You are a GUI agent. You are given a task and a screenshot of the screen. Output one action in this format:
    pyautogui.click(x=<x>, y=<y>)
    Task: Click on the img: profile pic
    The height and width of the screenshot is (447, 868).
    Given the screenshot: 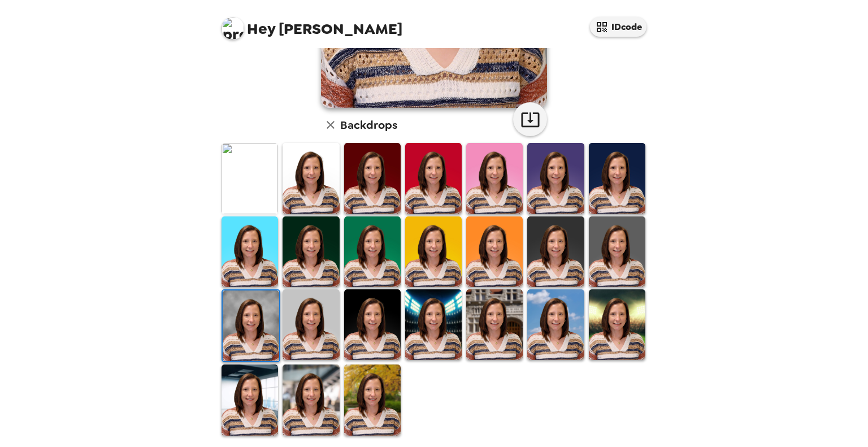 What is the action you would take?
    pyautogui.click(x=233, y=28)
    